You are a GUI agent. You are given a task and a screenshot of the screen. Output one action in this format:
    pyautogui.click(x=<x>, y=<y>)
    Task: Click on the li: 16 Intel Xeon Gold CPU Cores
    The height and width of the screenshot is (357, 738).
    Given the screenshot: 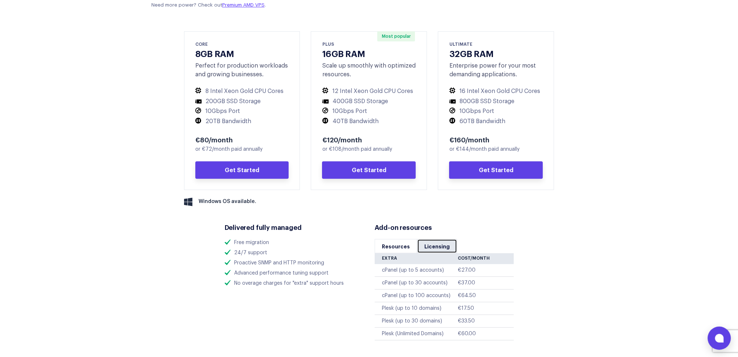 What is the action you would take?
    pyautogui.click(x=496, y=91)
    